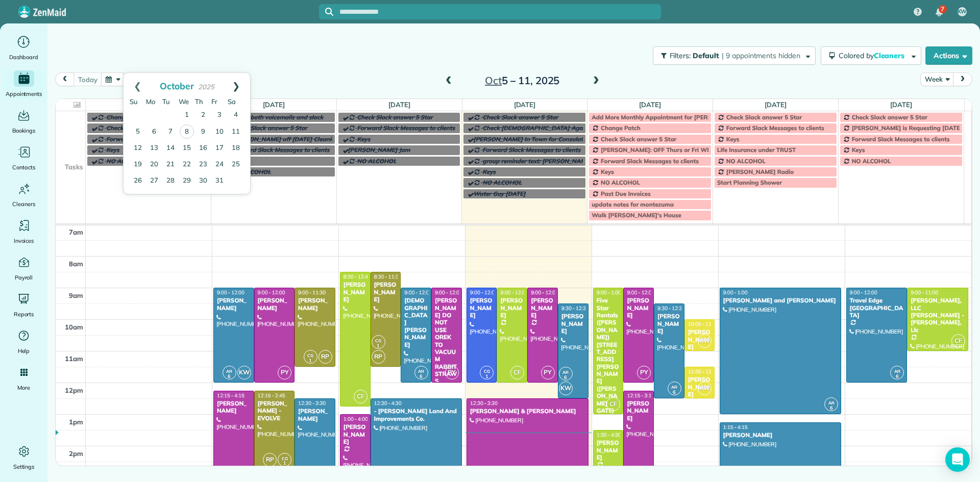 This screenshot has width=980, height=482. Describe the element at coordinates (24, 57) in the screenshot. I see `span: Dashboard` at that location.